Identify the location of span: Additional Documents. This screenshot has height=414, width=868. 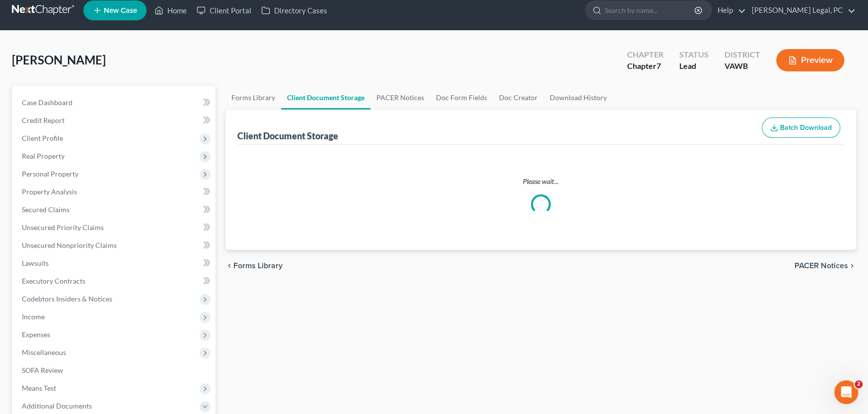
(57, 405).